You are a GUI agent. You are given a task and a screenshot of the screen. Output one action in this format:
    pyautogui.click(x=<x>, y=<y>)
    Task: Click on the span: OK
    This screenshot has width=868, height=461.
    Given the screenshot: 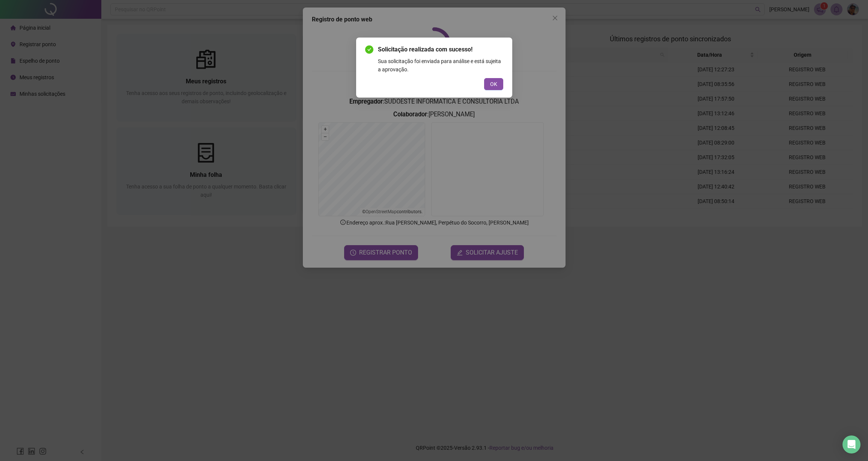 What is the action you would take?
    pyautogui.click(x=493, y=84)
    